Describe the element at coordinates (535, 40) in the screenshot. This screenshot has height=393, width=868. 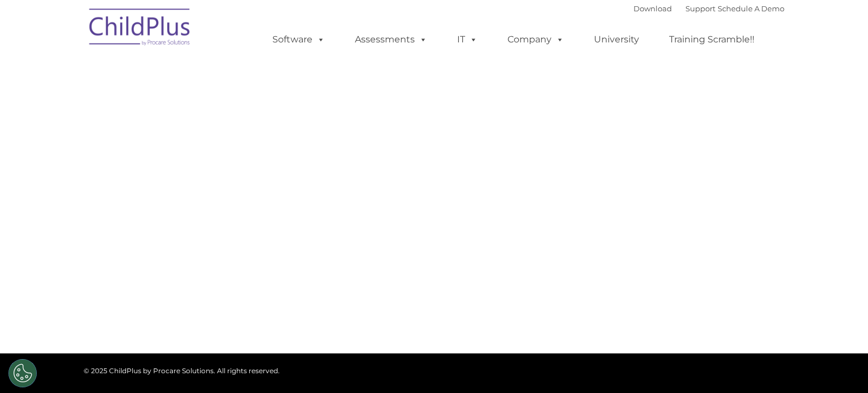
I see `a: Company` at that location.